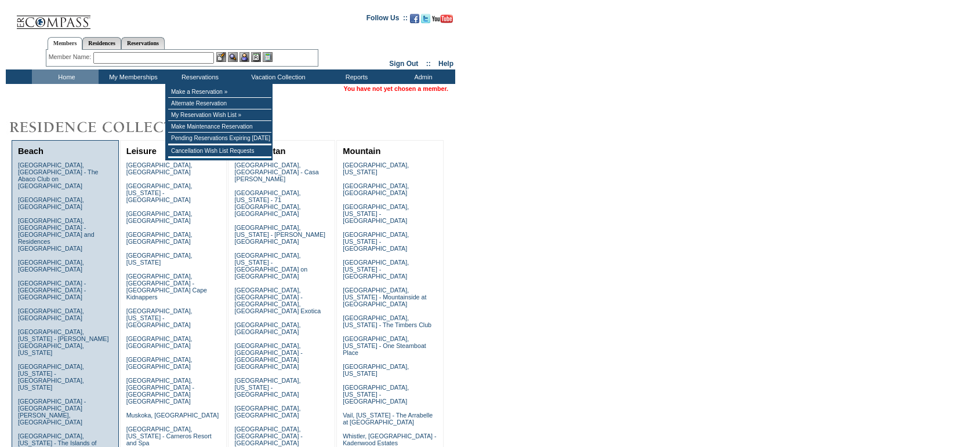 This screenshot has width=980, height=447. What do you see at coordinates (442, 21) in the screenshot?
I see `a: Subscribe to our YouTube Channel` at bounding box center [442, 21].